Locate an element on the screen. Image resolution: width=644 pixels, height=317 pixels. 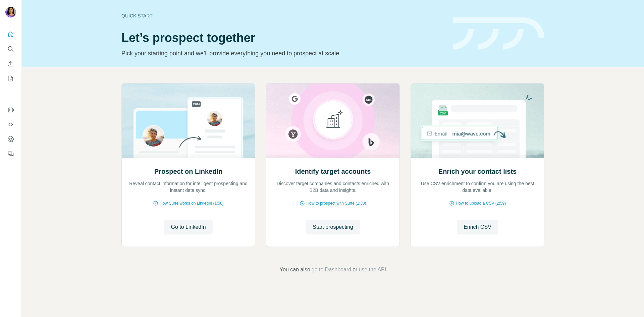
span: or is located at coordinates (355, 270).